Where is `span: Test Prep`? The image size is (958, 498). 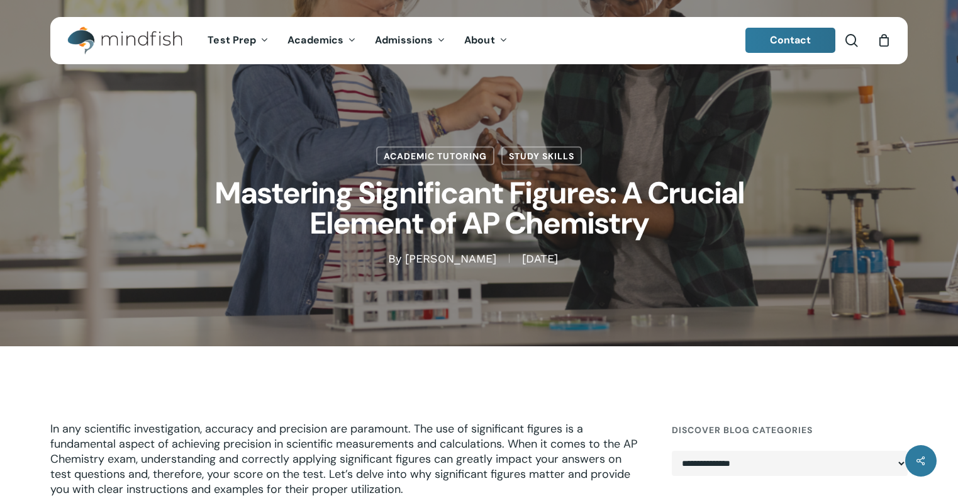
span: Test Prep is located at coordinates (232, 40).